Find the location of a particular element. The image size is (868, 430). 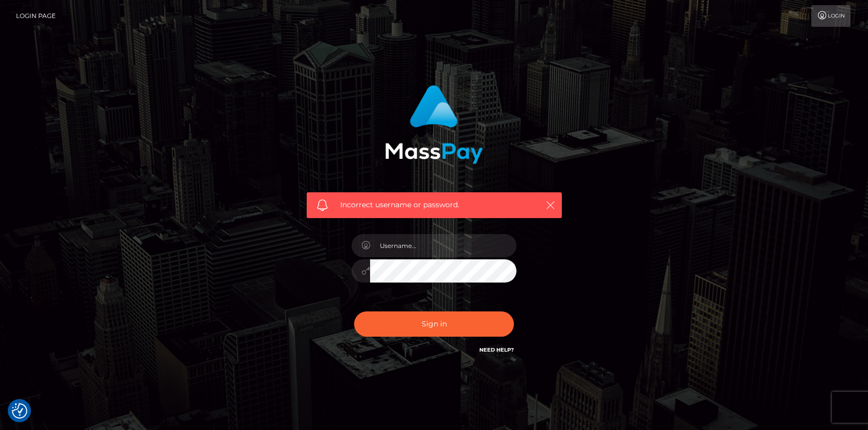

span: Incorrect username or password. is located at coordinates (434, 205).